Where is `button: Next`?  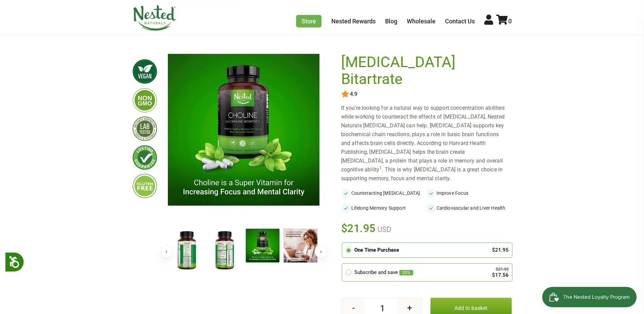
button: Next is located at coordinates (321, 252).